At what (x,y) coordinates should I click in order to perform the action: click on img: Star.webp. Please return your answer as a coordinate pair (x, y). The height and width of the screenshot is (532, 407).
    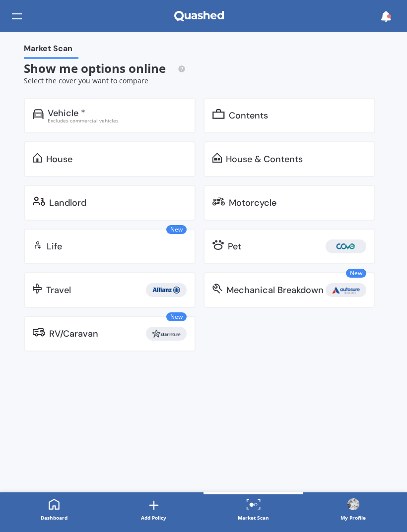
    Looking at the image, I should click on (166, 334).